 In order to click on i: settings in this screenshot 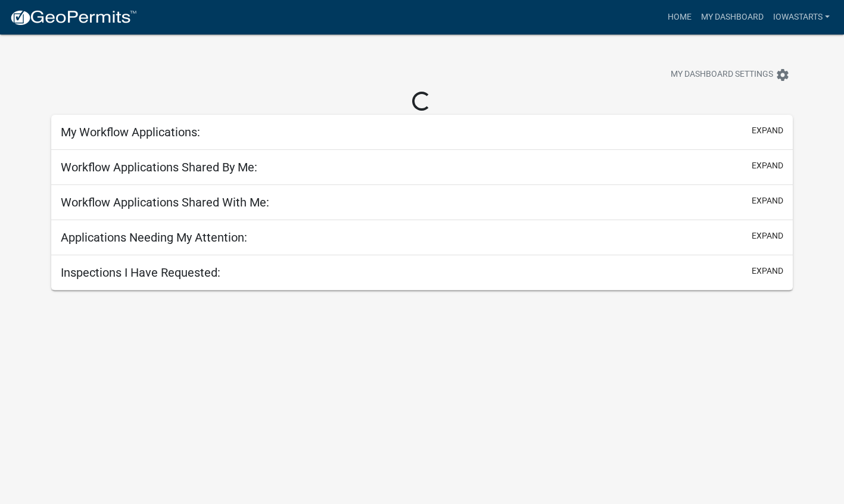, I will do `click(783, 75)`.